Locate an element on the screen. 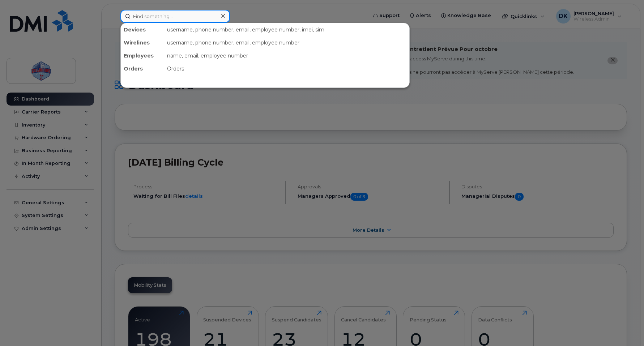 The width and height of the screenshot is (644, 346). div: username, phone number, email, employee number, imei, sim is located at coordinates (286, 30).